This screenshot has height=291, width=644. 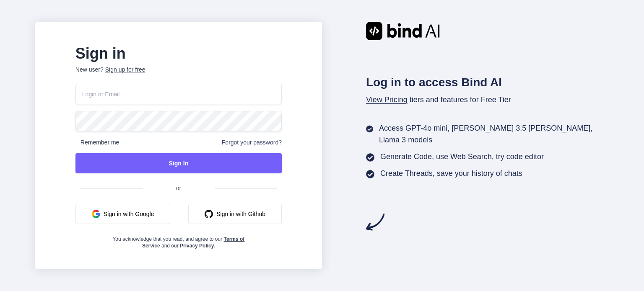 What do you see at coordinates (123, 214) in the screenshot?
I see `button: Sign in with Google` at bounding box center [123, 214].